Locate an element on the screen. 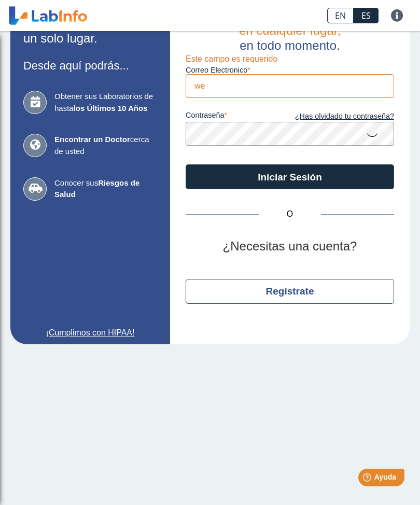  span: en cualquier lugar, is located at coordinates (290, 30).